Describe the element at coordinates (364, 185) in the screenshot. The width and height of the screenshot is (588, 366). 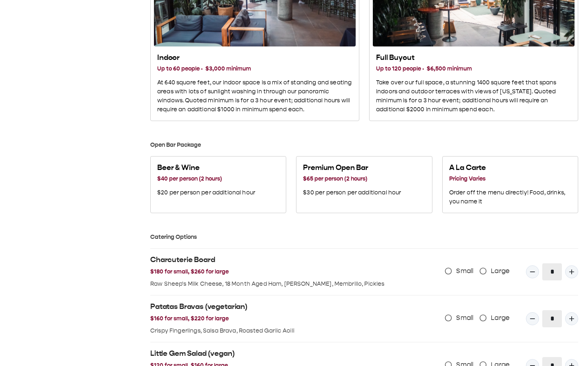
I see `button: Premium Open Bar` at that location.